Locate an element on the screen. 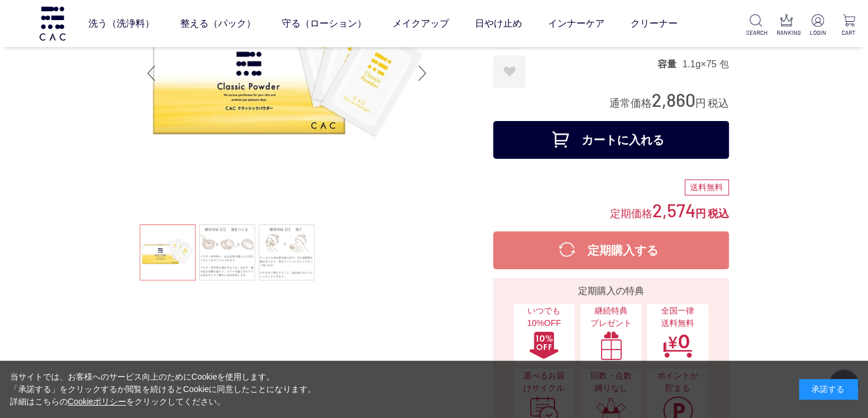 Image resolution: width=868 pixels, height=418 pixels. a: CART is located at coordinates (849, 26).